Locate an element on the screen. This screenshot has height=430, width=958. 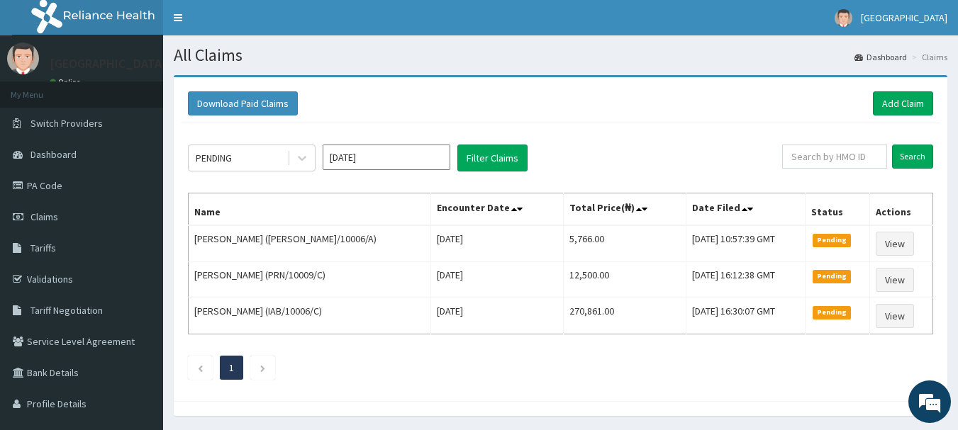
th: Actions is located at coordinates (901, 210).